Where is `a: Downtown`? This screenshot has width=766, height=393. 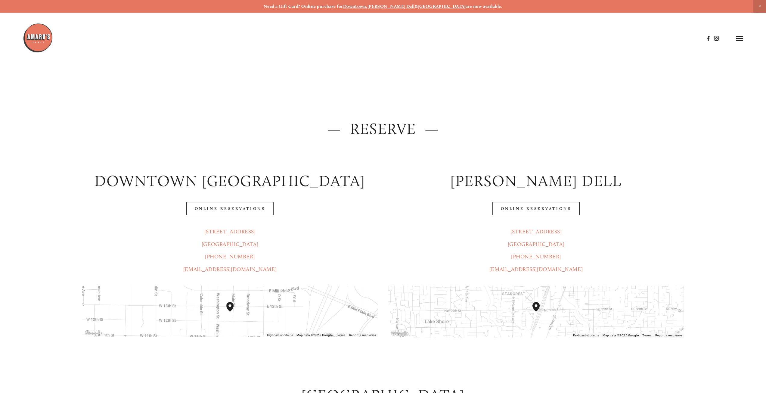
a: Downtown is located at coordinates (355, 6).